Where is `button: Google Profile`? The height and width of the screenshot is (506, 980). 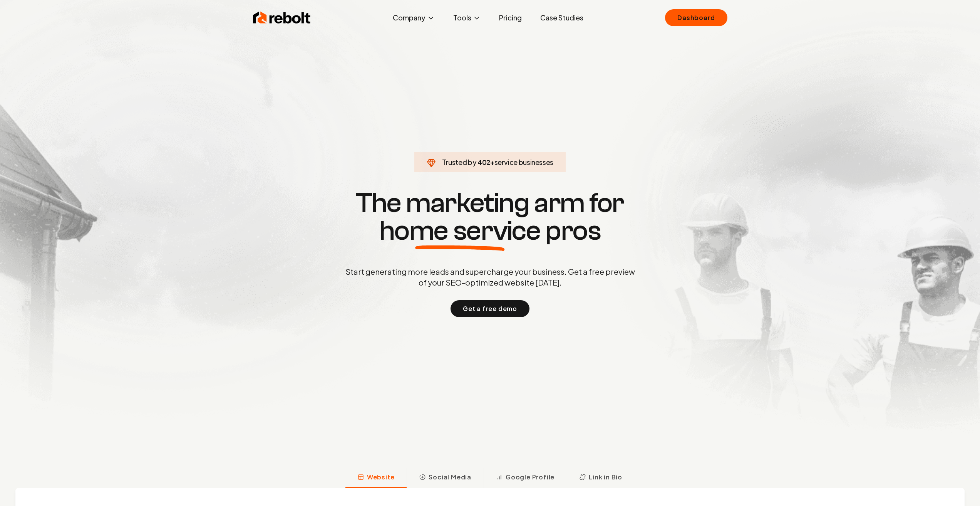
button: Google Profile is located at coordinates (526, 478).